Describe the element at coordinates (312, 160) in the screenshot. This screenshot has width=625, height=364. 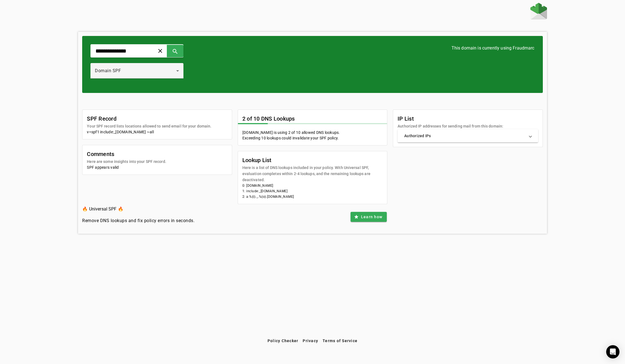
I see `mat-card-title: Lookup List` at that location.